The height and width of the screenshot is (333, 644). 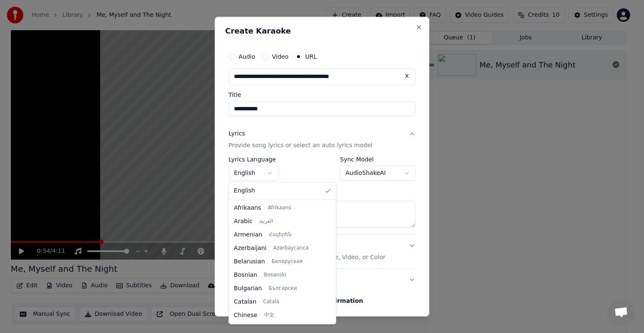 I want to click on span: Հայերեն, so click(x=280, y=235).